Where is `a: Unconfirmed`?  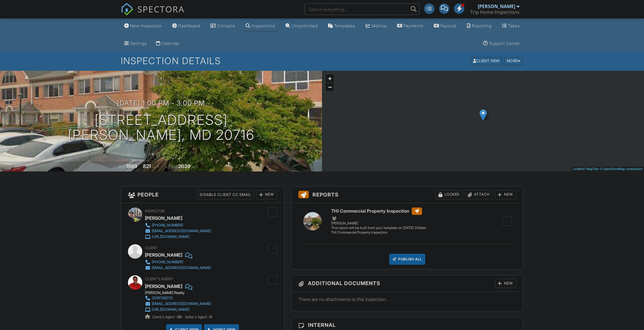 a: Unconfirmed is located at coordinates (302, 26).